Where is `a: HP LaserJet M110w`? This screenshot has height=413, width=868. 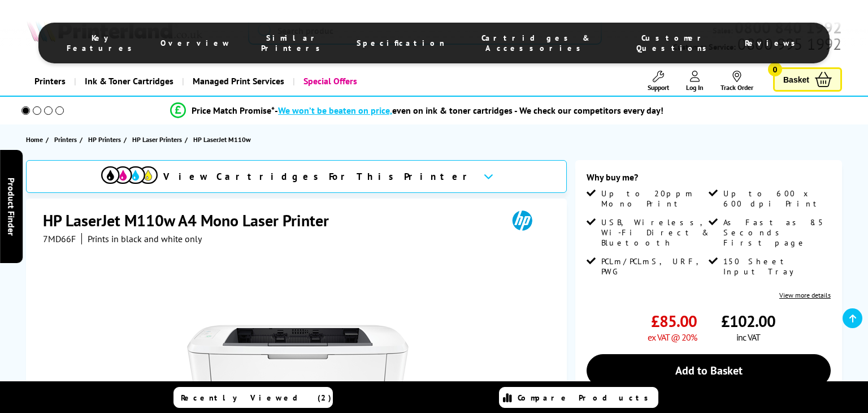
a: HP LaserJet M110w is located at coordinates (223, 139).